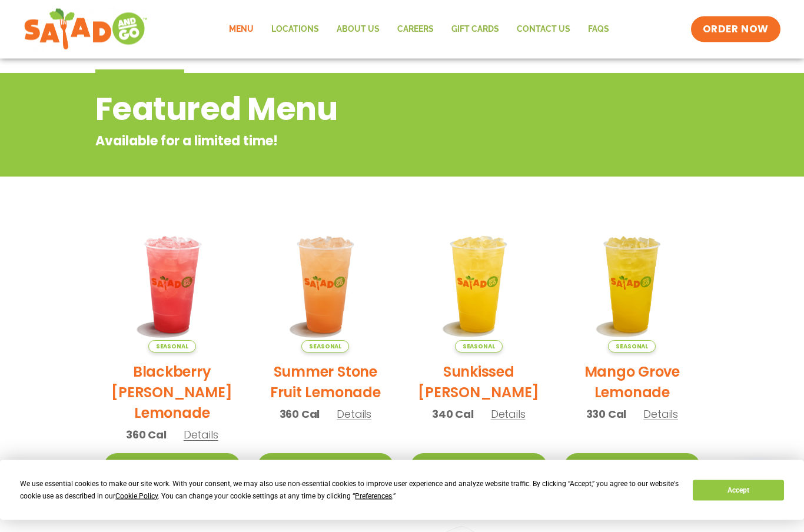  What do you see at coordinates (736, 29) in the screenshot?
I see `a: ORDER NOW` at bounding box center [736, 29].